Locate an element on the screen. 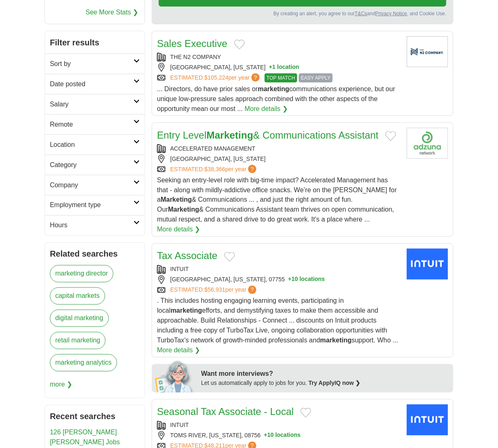  h2: Employment type is located at coordinates (92, 205).